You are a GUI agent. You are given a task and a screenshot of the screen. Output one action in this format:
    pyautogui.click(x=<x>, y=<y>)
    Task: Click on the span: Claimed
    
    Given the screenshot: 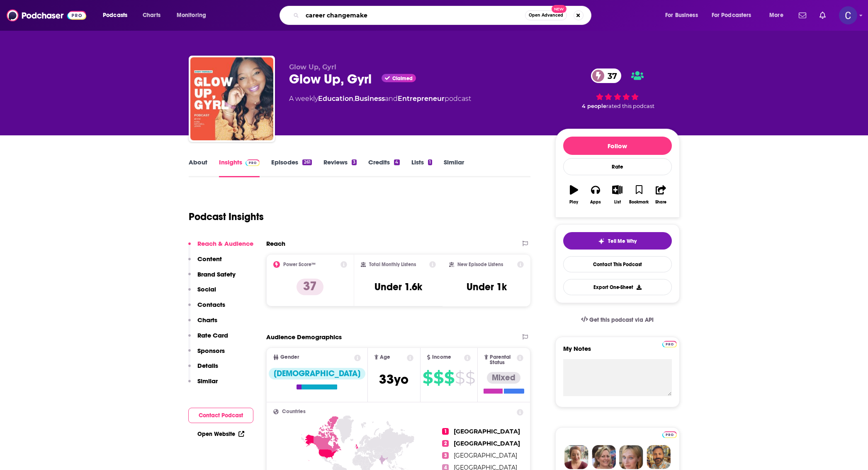 What is the action you would take?
    pyautogui.click(x=402, y=78)
    